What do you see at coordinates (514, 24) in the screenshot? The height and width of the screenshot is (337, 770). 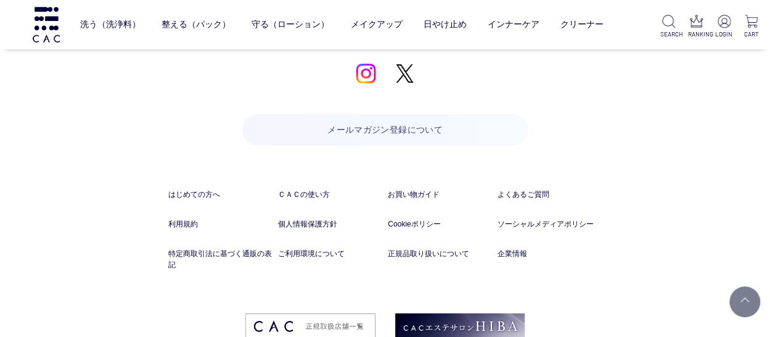 I see `a: インナーケア` at bounding box center [514, 24].